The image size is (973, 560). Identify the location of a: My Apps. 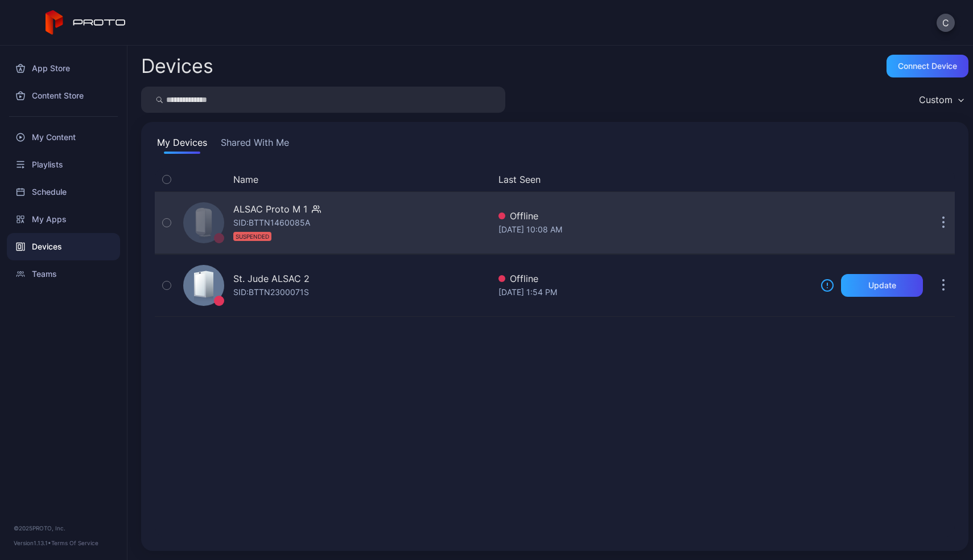
(63, 219).